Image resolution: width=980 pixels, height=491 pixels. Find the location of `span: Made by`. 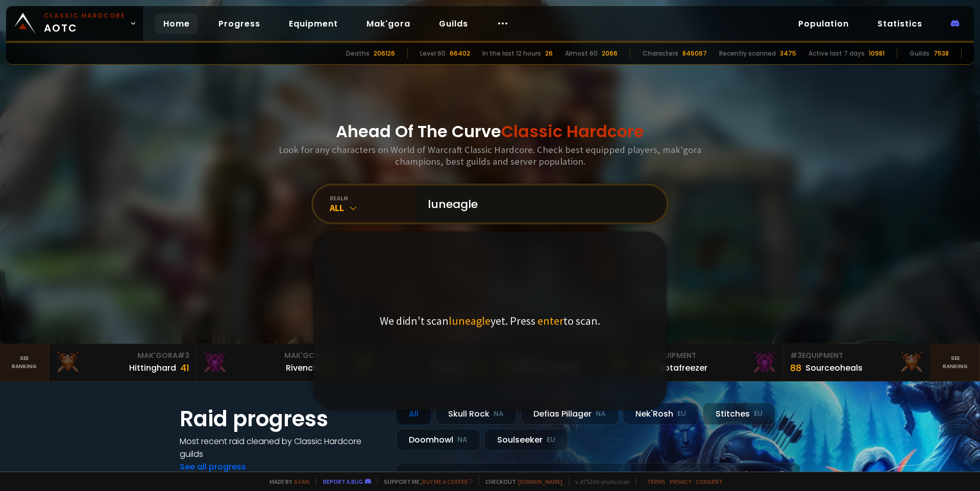

span: Made by is located at coordinates (287, 481).